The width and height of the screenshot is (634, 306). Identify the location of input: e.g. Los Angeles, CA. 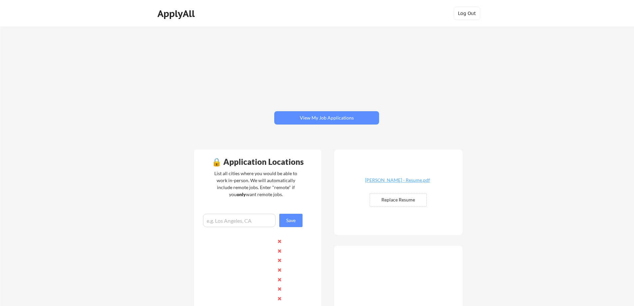
(239, 220).